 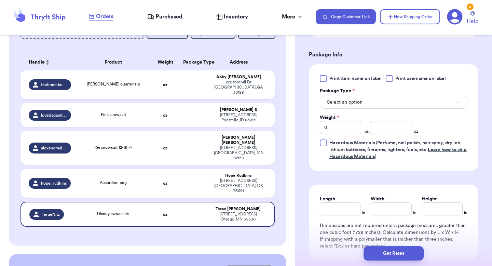 What do you see at coordinates (410, 17) in the screenshot?
I see `button: New Shipping Order` at bounding box center [410, 17].